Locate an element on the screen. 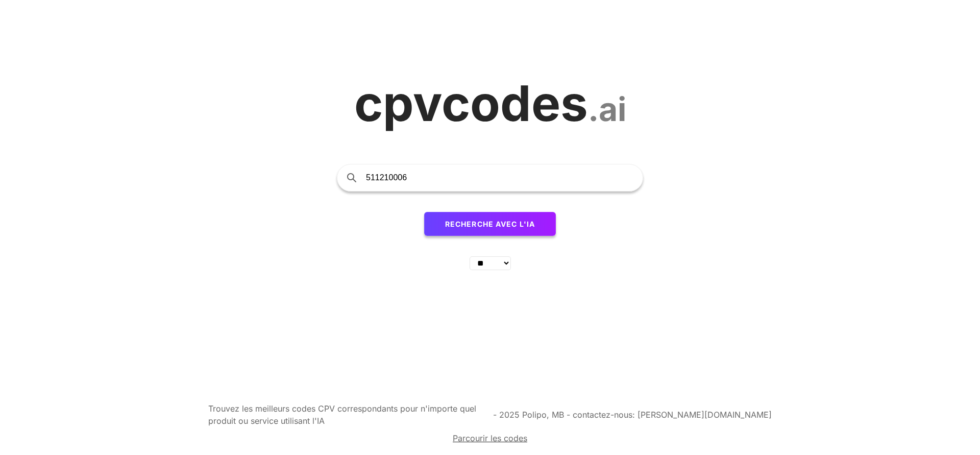  a: cpvcodes.ai is located at coordinates (490, 103).